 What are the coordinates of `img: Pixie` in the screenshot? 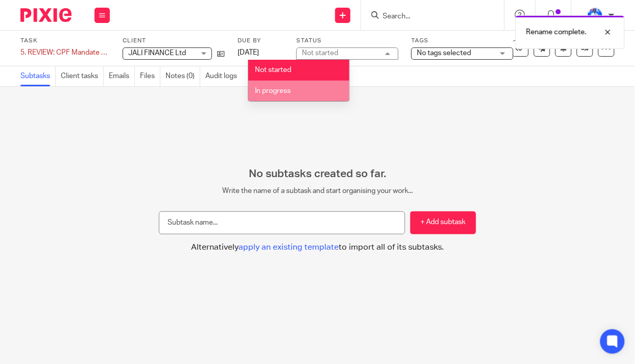 It's located at (46, 15).